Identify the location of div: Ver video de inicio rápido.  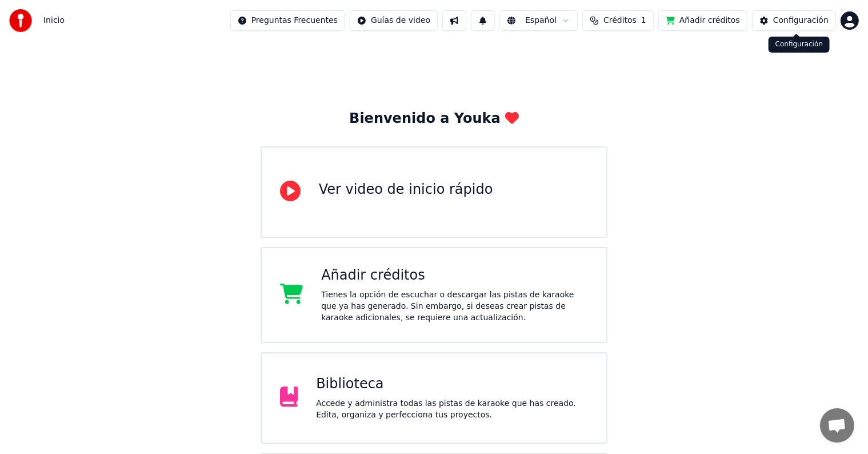
(406, 190).